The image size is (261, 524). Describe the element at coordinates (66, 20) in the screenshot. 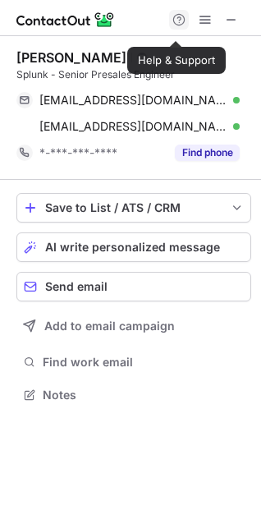

I see `img: ContactOut v5.3.10` at that location.